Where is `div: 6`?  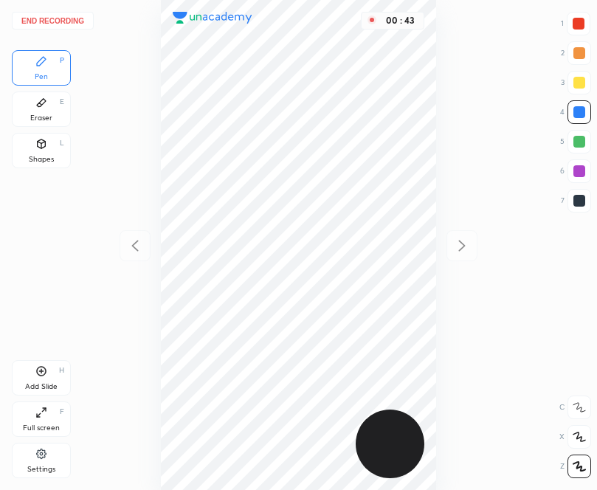 div: 6 is located at coordinates (575, 171).